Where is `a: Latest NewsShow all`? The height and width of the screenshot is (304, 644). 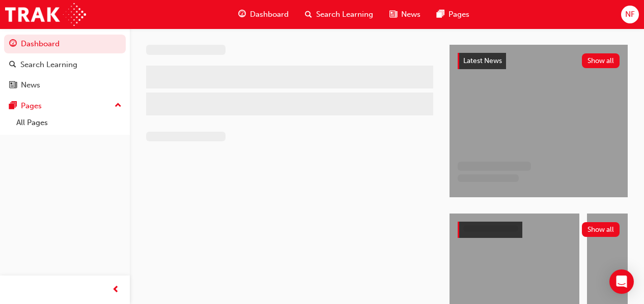 a: Latest NewsShow all is located at coordinates (539, 61).